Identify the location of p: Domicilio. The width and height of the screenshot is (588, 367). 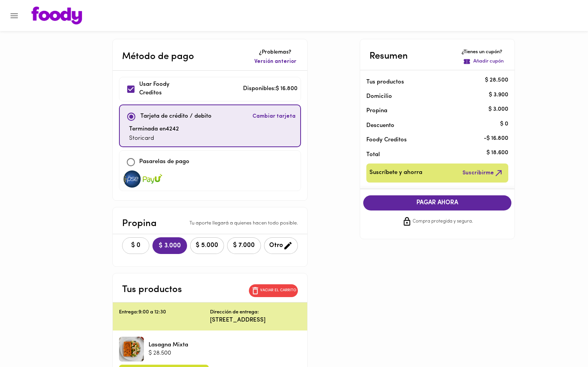
(379, 96).